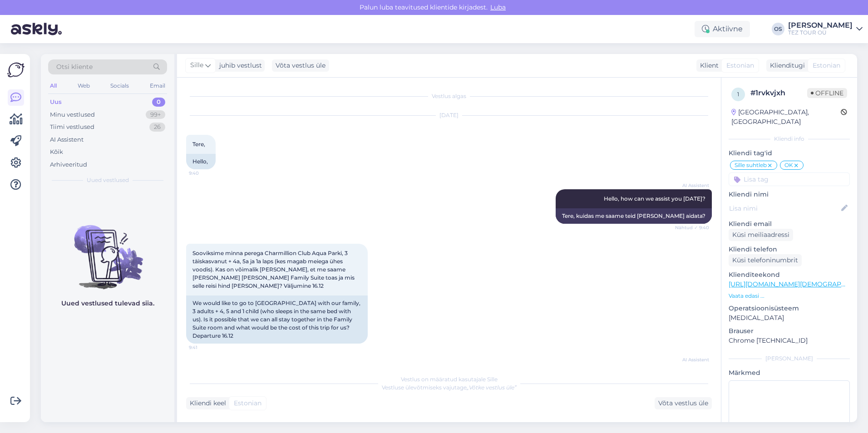 This screenshot has height=433, width=868. I want to click on div: 0, so click(159, 102).